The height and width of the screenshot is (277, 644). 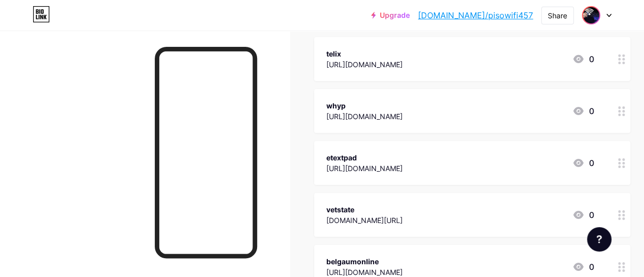 I want to click on div: etextpad, so click(x=365, y=157).